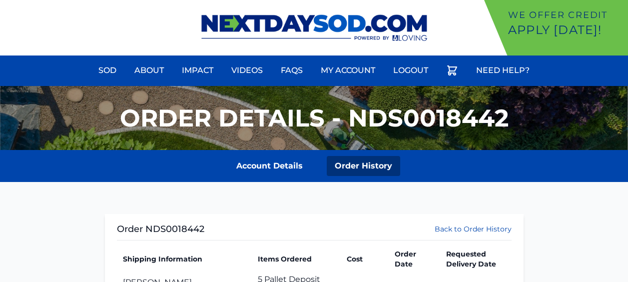 The width and height of the screenshot is (628, 282). Describe the element at coordinates (160, 229) in the screenshot. I see `h1: Order NDS0018442` at that location.